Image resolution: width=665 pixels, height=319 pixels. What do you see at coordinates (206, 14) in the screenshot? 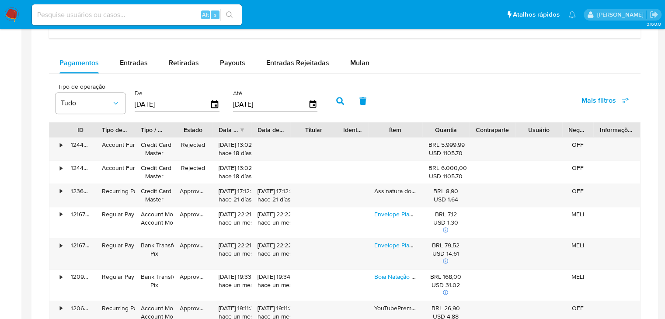
I see `span: Alt` at bounding box center [206, 14].